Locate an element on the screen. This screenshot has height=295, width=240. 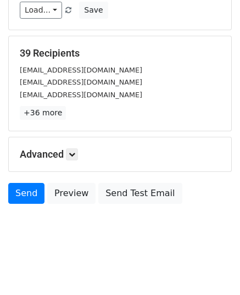
div: Tiện ích trò chuyện is located at coordinates (212, 268).